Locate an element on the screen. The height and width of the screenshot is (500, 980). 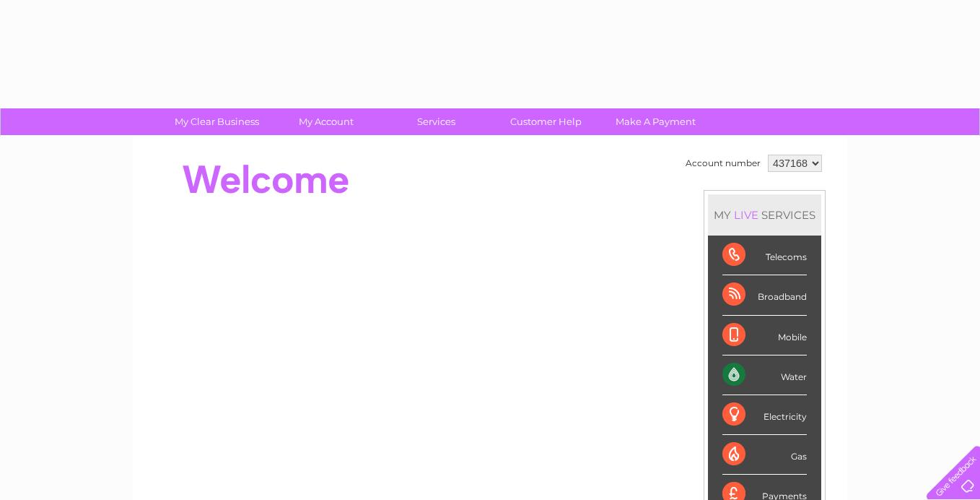
div: Electricity is located at coordinates (764, 415).